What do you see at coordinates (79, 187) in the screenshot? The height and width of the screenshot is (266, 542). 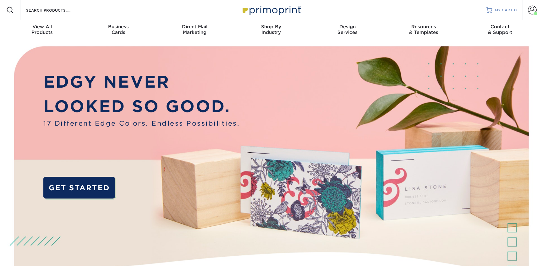 I see `a: GET STARTED` at bounding box center [79, 187].